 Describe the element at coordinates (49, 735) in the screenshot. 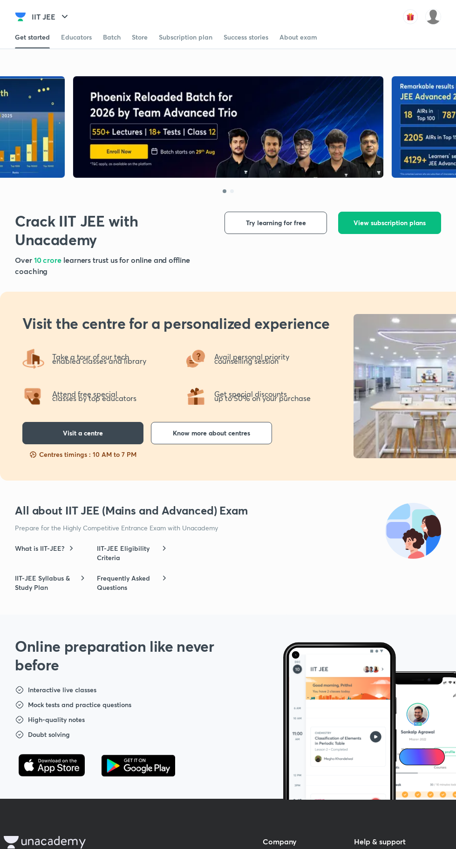

I see `h6: Doubt solving` at that location.